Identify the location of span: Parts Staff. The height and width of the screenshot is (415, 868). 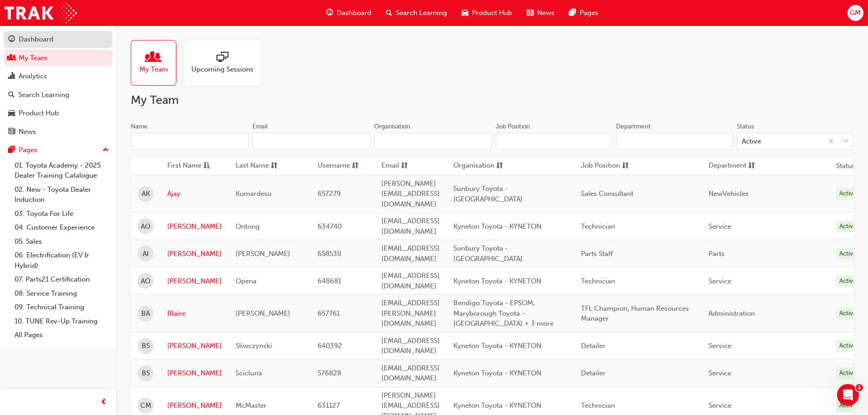
(597, 253).